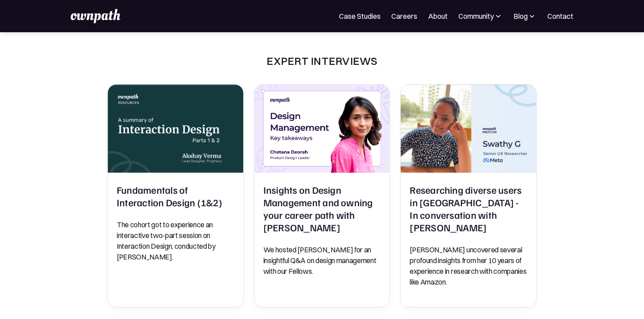 The width and height of the screenshot is (644, 319). I want to click on a: Fundamentals of Interaction Design (1&2)Fundamentals of Interaction Design (1&2)The cohort got to..., so click(175, 196).